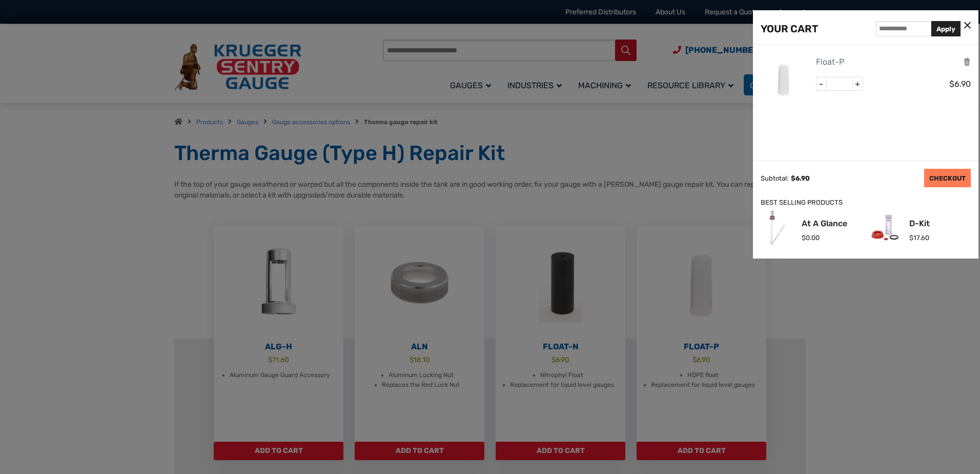 The image size is (980, 474). Describe the element at coordinates (784, 78) in the screenshot. I see `img: Float-P` at that location.